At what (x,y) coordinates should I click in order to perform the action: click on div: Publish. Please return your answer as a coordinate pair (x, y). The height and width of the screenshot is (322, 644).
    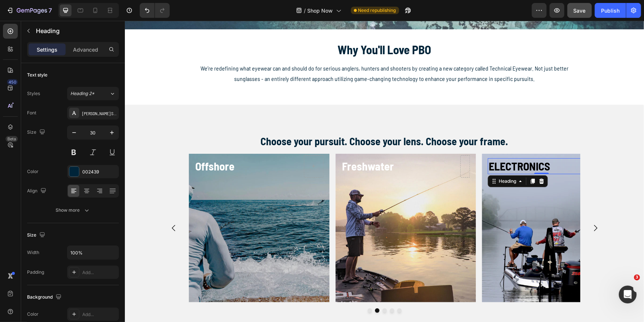
    Looking at the image, I should click on (610, 10).